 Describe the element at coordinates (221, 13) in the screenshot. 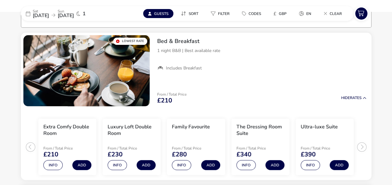

I see `naf-pibe-menu-bar-item: Filter` at that location.